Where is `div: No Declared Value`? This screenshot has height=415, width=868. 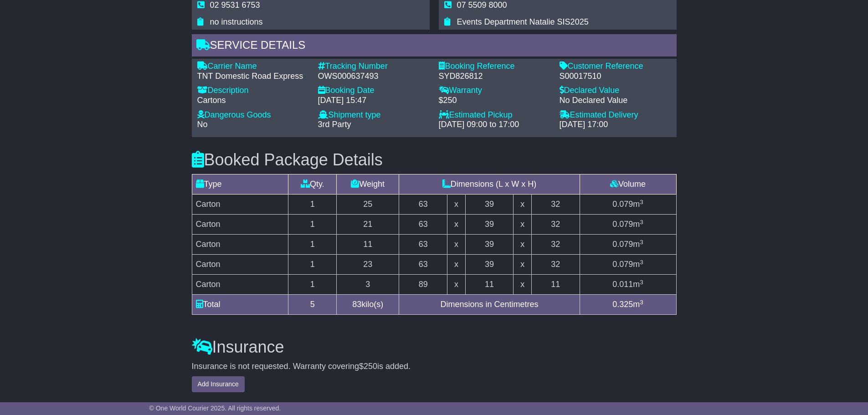 div: No Declared Value is located at coordinates (616, 100).